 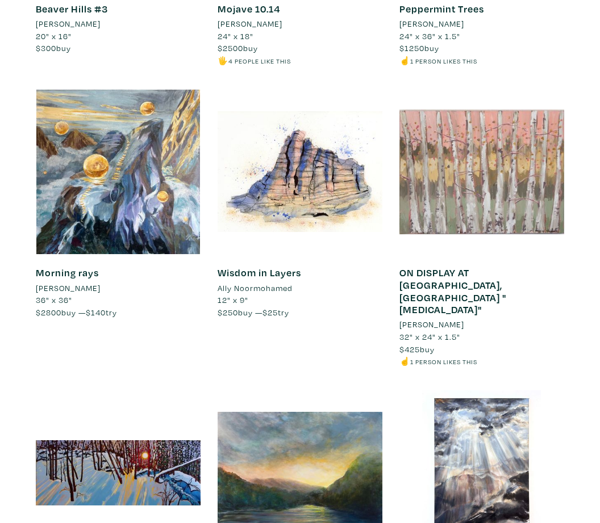 I want to click on a: Ally Noormohamed, so click(x=300, y=288).